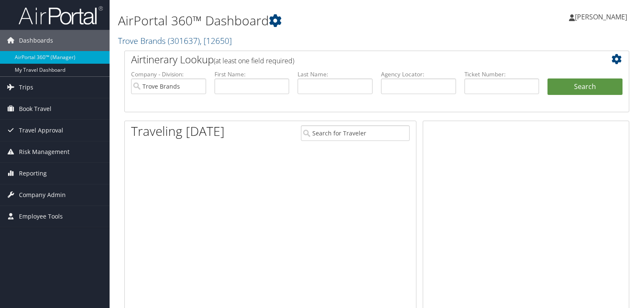  I want to click on label: Last Name:, so click(335, 74).